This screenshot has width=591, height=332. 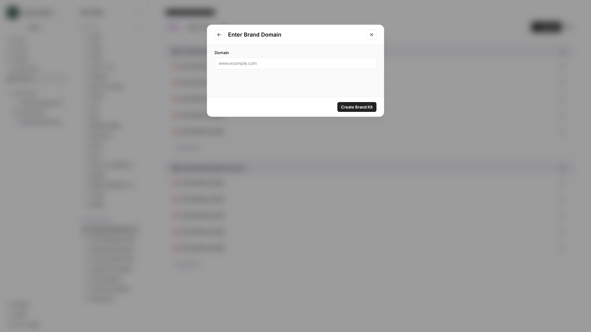 I want to click on input: www.example.com, so click(x=295, y=63).